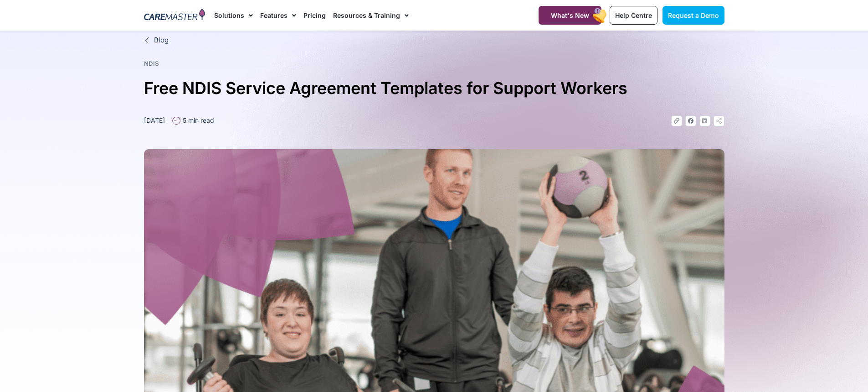 Image resolution: width=868 pixels, height=392 pixels. I want to click on span: What's New, so click(570, 15).